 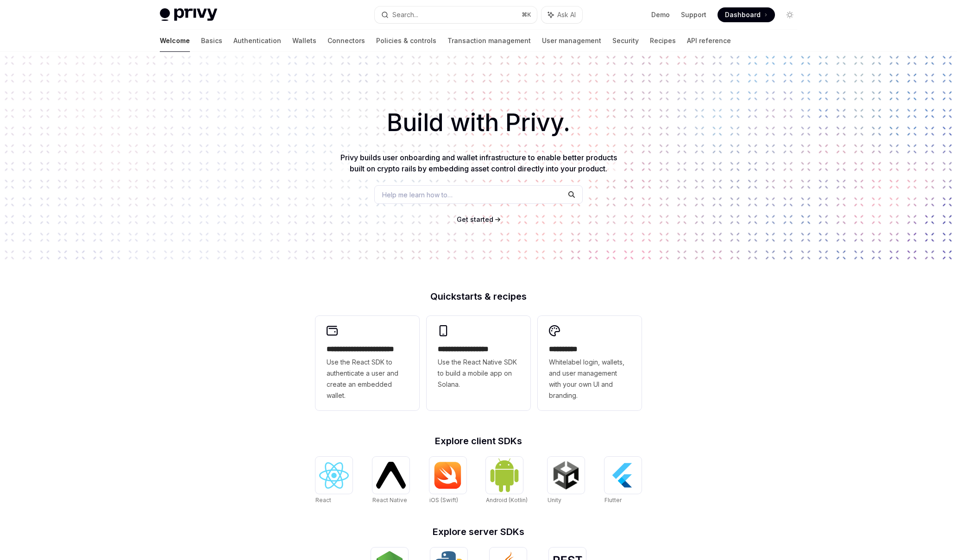 What do you see at coordinates (479, 531) in the screenshot?
I see `h2: Explore server SDKs` at bounding box center [479, 531].